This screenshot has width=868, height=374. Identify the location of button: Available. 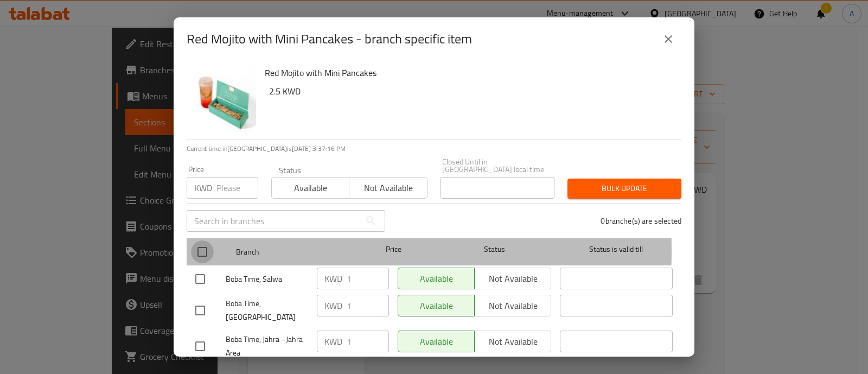
(310, 188).